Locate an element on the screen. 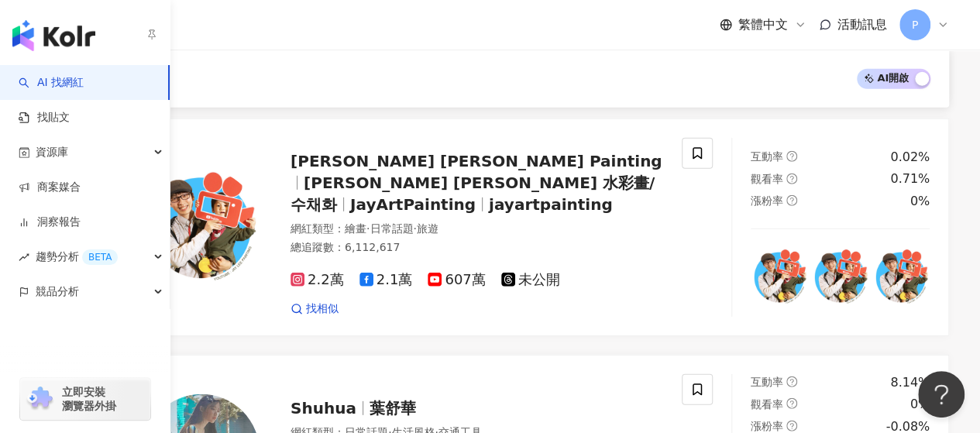 The width and height of the screenshot is (980, 433). div: BETA is located at coordinates (100, 257).